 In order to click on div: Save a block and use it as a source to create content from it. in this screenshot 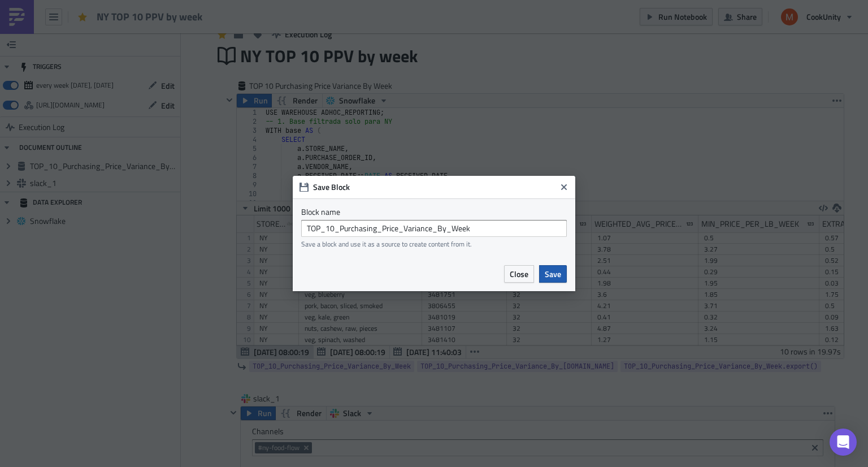, I will do `click(434, 243)`.